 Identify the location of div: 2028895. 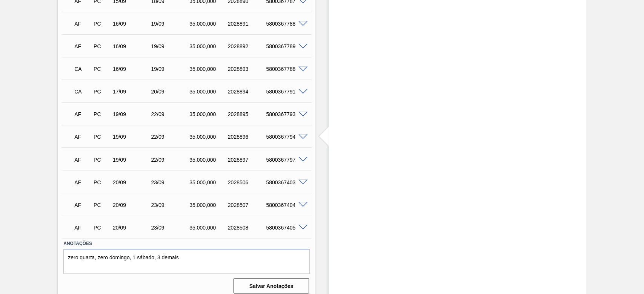
(247, 114).